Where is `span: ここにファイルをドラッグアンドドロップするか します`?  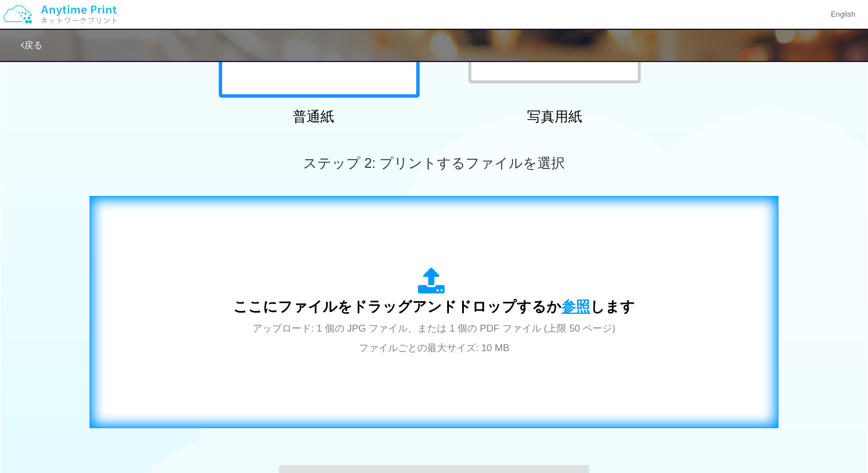 span: ここにファイルをドラッグアンドドロップするか します is located at coordinates (434, 306).